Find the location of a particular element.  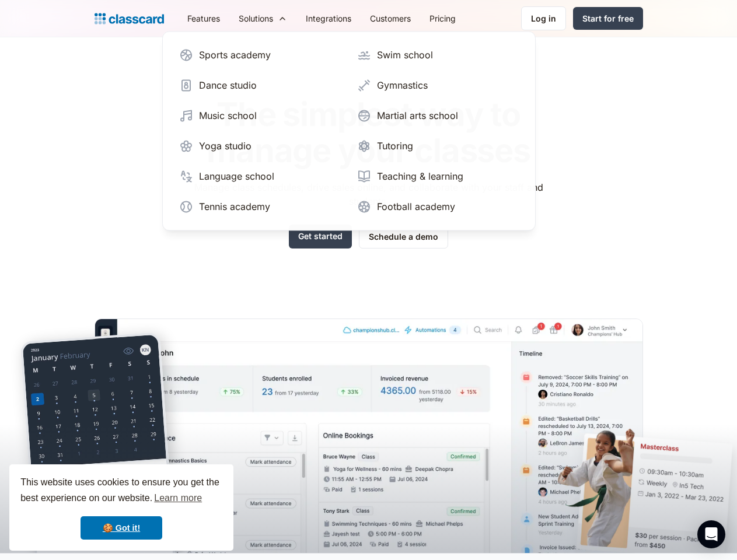

a: Yoga studio is located at coordinates (259, 145).